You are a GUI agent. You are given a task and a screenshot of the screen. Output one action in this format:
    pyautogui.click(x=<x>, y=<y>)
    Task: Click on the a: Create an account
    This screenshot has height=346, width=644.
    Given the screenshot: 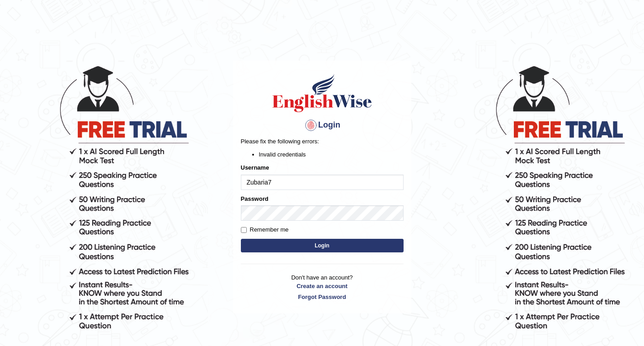 What is the action you would take?
    pyautogui.click(x=322, y=285)
    